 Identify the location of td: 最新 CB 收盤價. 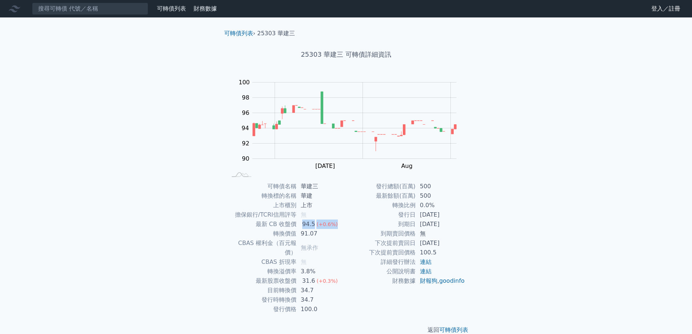
(261, 224).